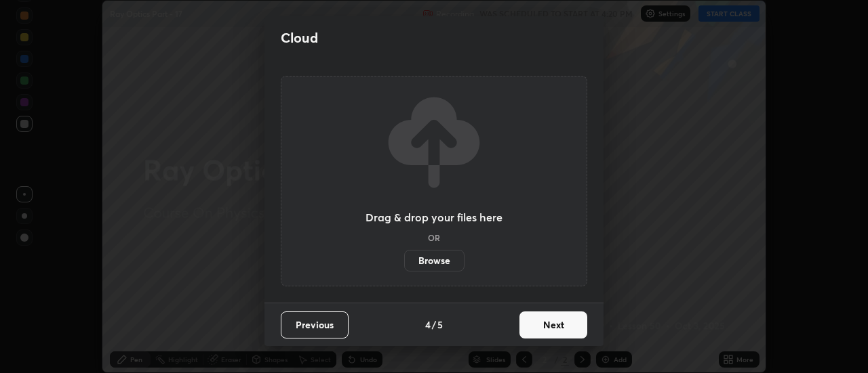  What do you see at coordinates (428, 324) in the screenshot?
I see `h4: 4` at bounding box center [428, 324].